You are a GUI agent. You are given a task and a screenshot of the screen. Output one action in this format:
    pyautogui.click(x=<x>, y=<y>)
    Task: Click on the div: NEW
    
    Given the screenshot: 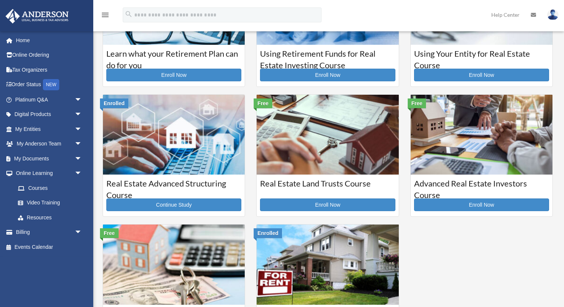 What is the action you would take?
    pyautogui.click(x=51, y=85)
    